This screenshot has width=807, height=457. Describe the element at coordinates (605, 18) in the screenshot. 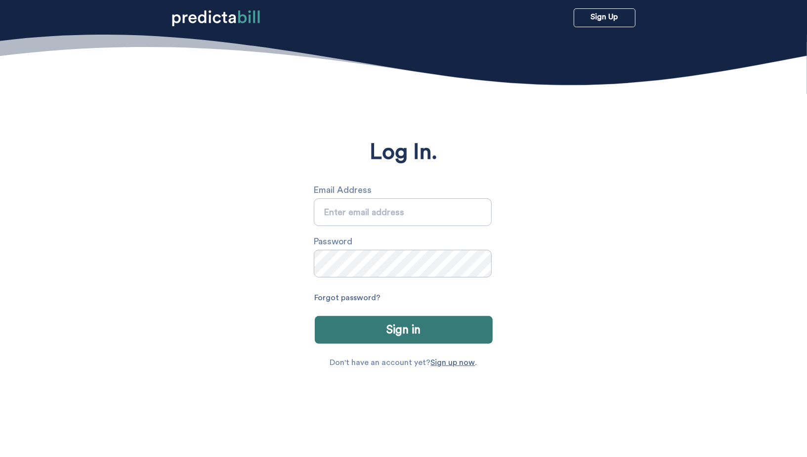

I see `a: Sign Up` at that location.